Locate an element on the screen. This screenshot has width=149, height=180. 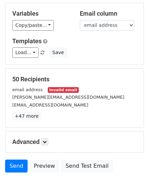
button: Save is located at coordinates (58, 52).